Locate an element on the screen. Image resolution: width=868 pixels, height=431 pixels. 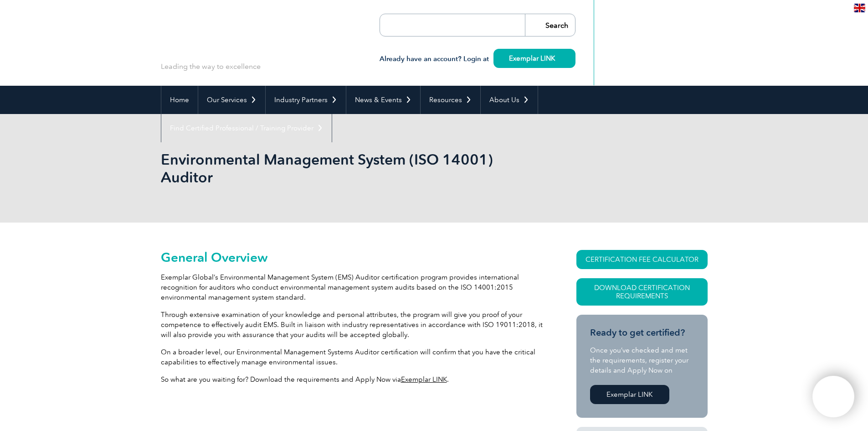
a: Resources is located at coordinates (450, 100).